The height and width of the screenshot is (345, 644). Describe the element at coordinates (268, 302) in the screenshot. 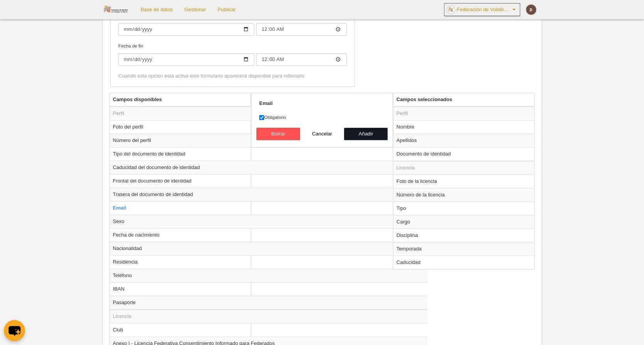

I see `td: Pasaporte` at that location.